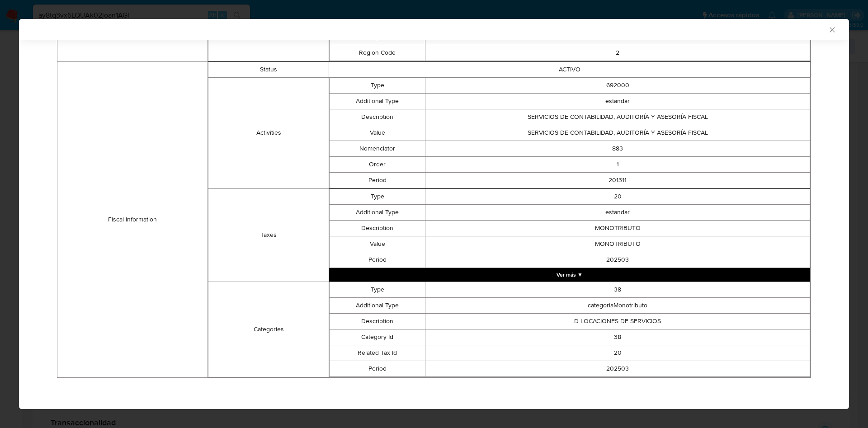  I want to click on td: Taxes, so click(269, 235).